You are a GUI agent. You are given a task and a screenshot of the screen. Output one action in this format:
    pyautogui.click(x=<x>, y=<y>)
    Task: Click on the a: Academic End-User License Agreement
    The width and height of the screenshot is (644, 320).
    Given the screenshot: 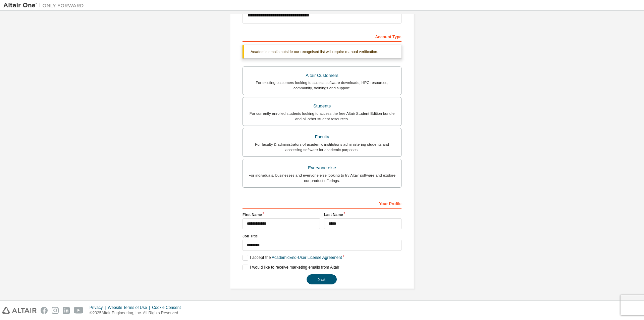 What is the action you would take?
    pyautogui.click(x=307, y=258)
    